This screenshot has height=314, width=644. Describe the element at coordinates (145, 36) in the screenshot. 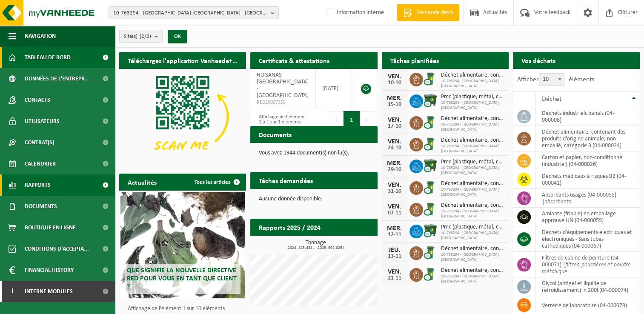

I see `count: (2/2)` at that location.